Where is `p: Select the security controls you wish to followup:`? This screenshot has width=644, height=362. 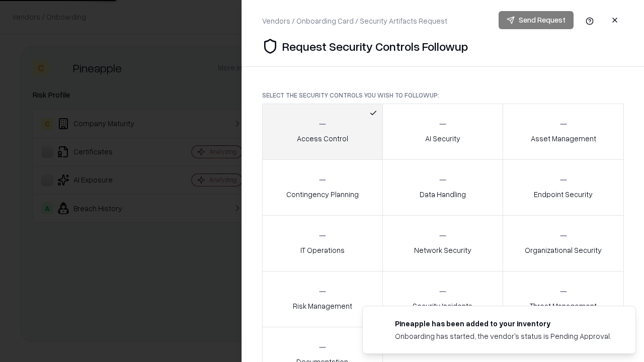 p: Select the security controls you wish to followup: is located at coordinates (443, 95).